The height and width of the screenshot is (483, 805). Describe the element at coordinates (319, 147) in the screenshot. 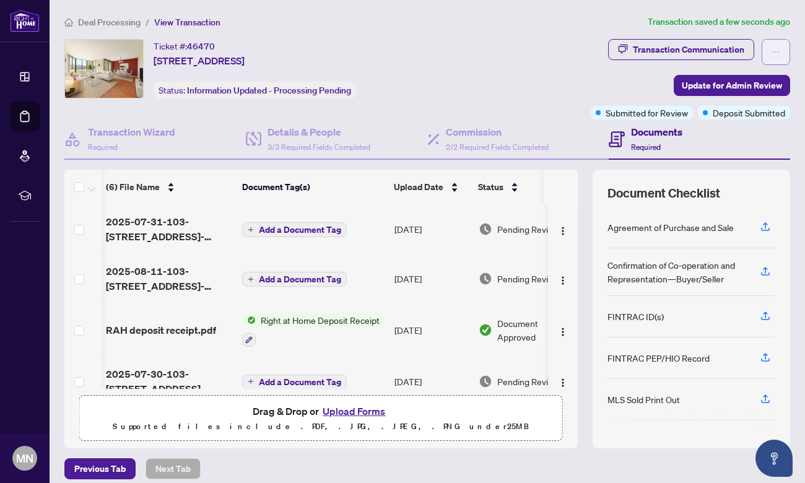

I see `span: 3/3 Required Fields Completed` at that location.